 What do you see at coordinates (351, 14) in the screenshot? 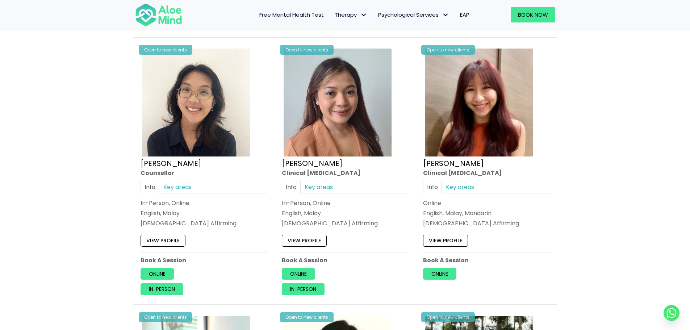
I see `span: Therapy` at bounding box center [351, 14].